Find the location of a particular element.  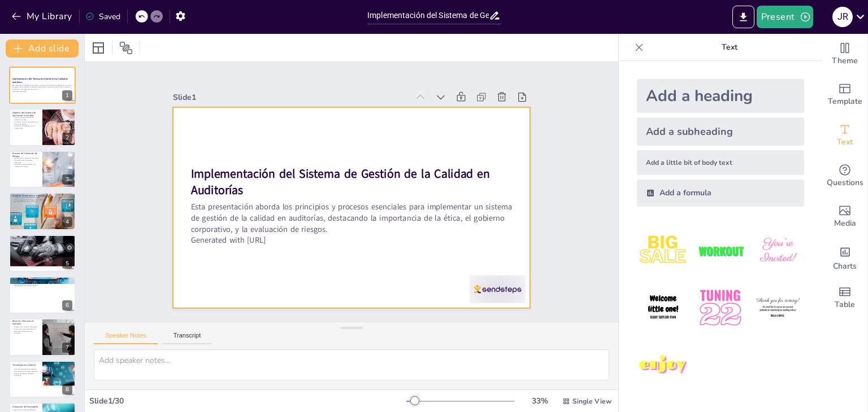

p: Gobierno Corporativo y Liderazgo is located at coordinates (43, 196).